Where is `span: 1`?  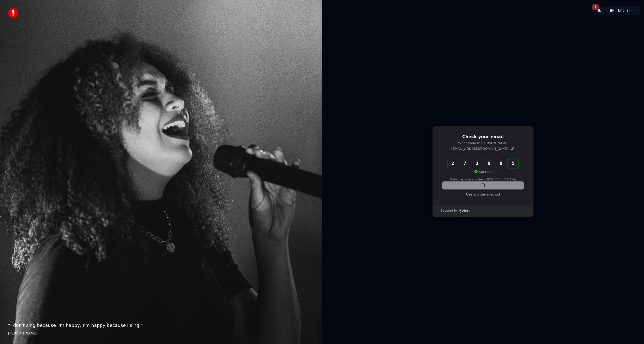
span: 1 is located at coordinates (596, 7).